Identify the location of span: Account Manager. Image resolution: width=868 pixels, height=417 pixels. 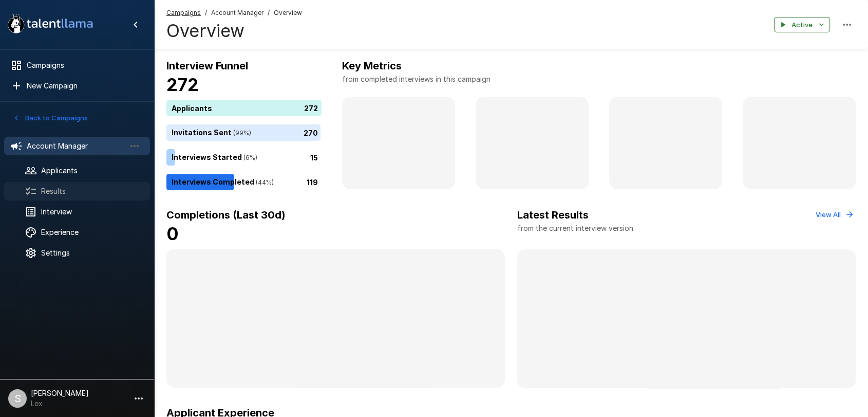
(238, 13).